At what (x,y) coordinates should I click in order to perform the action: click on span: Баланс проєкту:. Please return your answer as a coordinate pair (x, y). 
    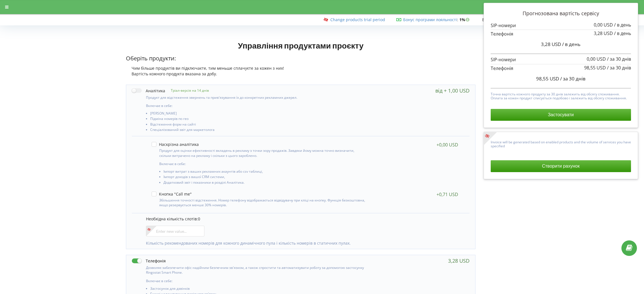
    Looking at the image, I should click on (498, 19).